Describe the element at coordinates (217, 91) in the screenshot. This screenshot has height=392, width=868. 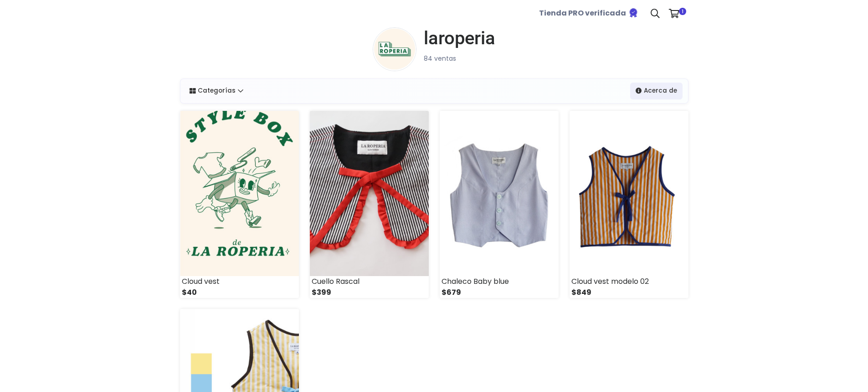
I see `a: Categorías` at that location.